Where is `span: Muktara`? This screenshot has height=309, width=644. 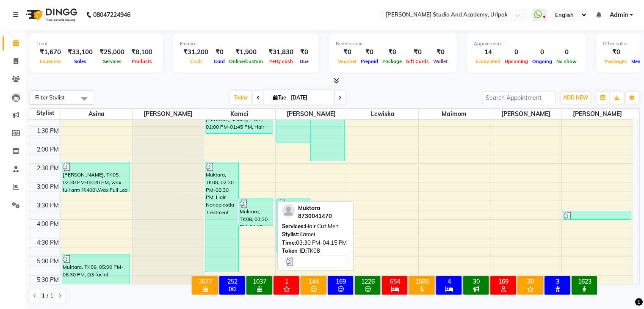
span: Muktara is located at coordinates (309, 208).